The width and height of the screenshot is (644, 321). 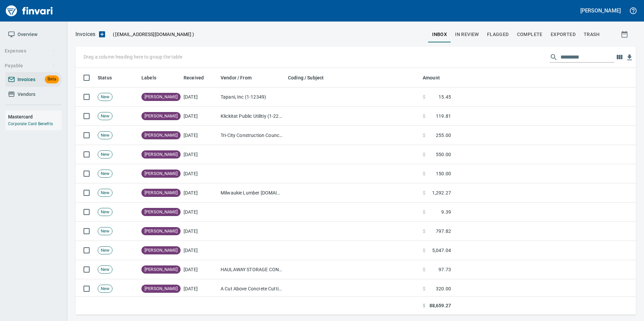 I want to click on a: Finvari, so click(x=29, y=11).